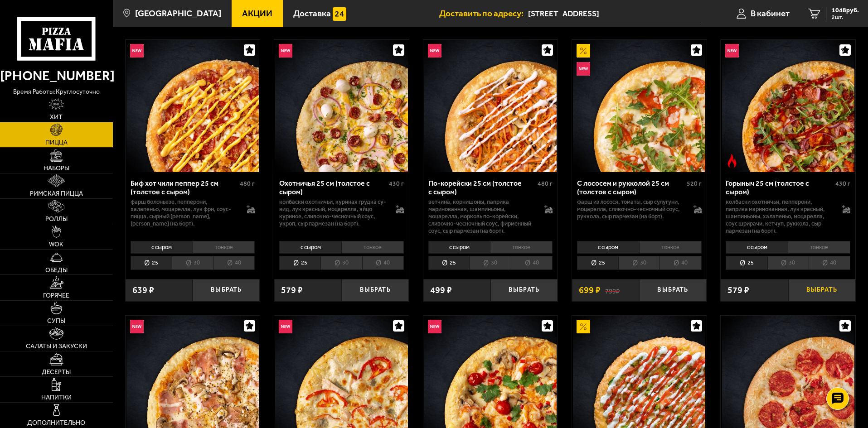 The width and height of the screenshot is (868, 428). I want to click on span: Римская пицца, so click(56, 194).